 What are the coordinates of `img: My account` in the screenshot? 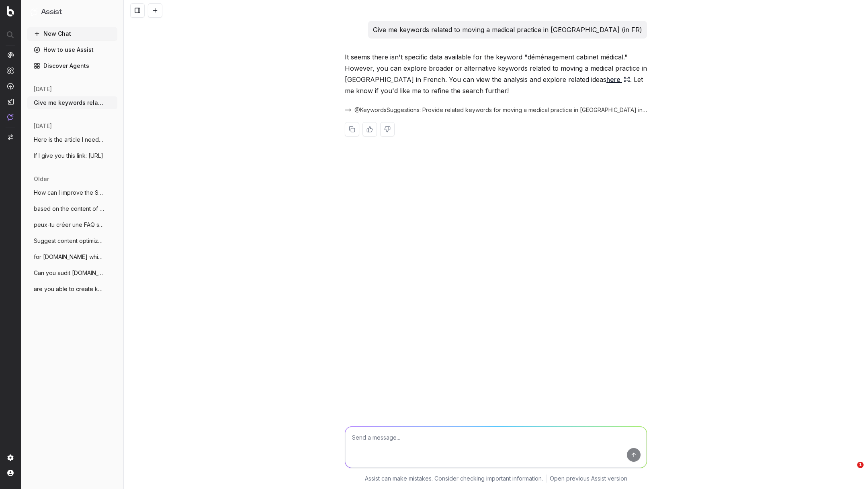 It's located at (10, 473).